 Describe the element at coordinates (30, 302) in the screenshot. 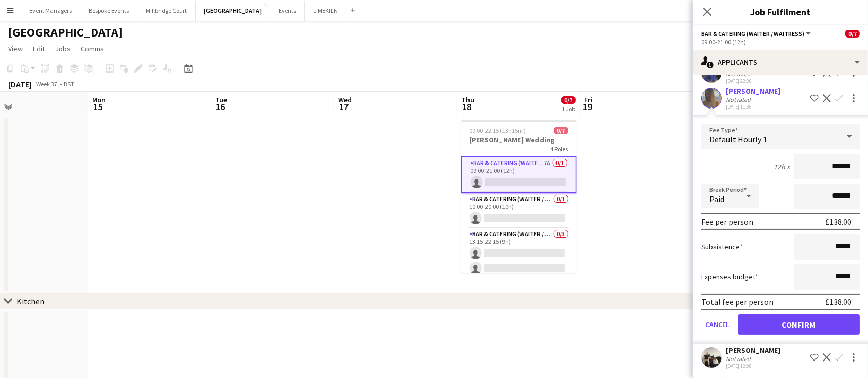

I see `div: Kitchen` at that location.